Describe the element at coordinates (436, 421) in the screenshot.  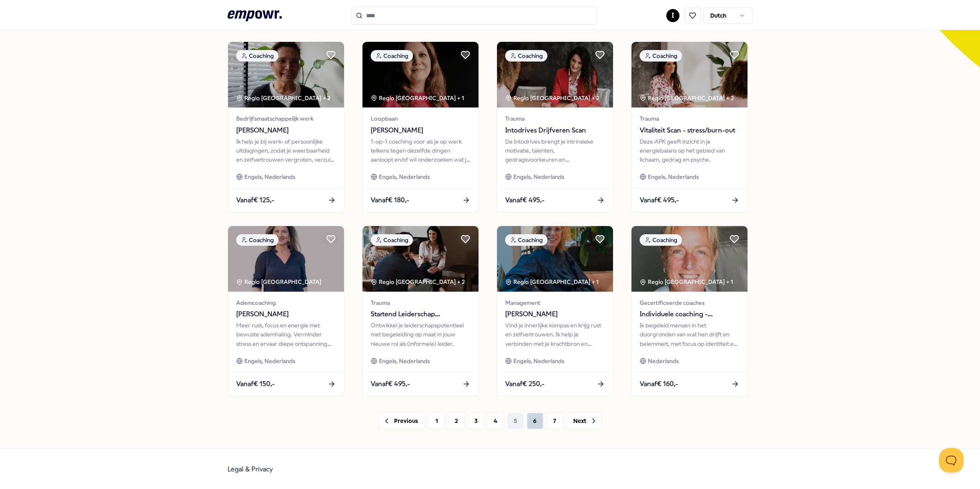
I see `button: 1` at that location.